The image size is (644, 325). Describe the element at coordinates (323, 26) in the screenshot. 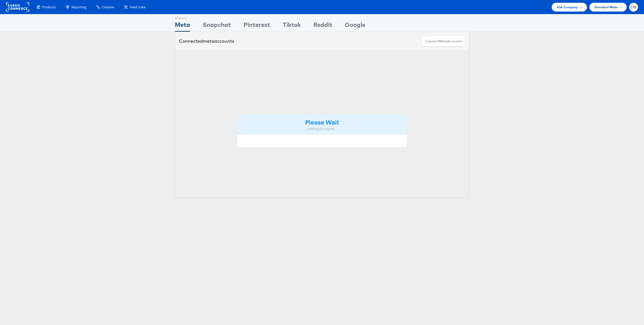

I see `div: Reddit` at that location.